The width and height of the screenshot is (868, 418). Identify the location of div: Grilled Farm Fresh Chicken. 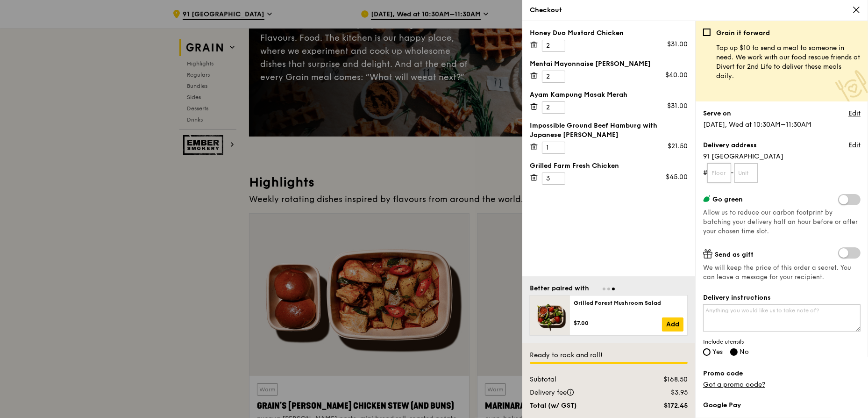
(608, 166).